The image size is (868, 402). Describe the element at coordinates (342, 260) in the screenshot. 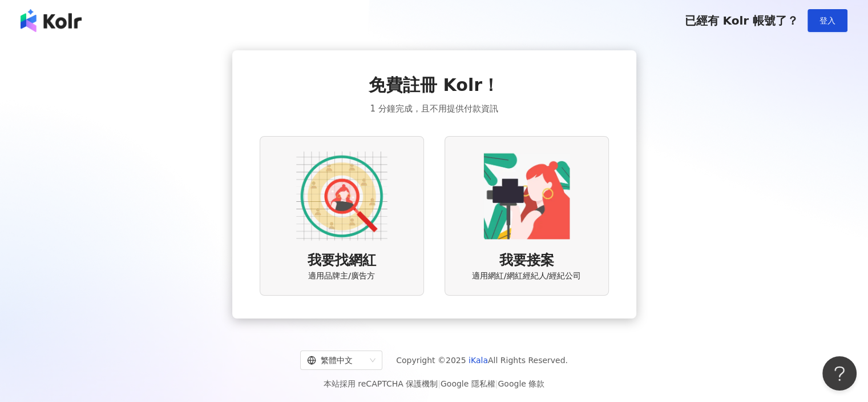

I see `span: 我要找網紅` at that location.